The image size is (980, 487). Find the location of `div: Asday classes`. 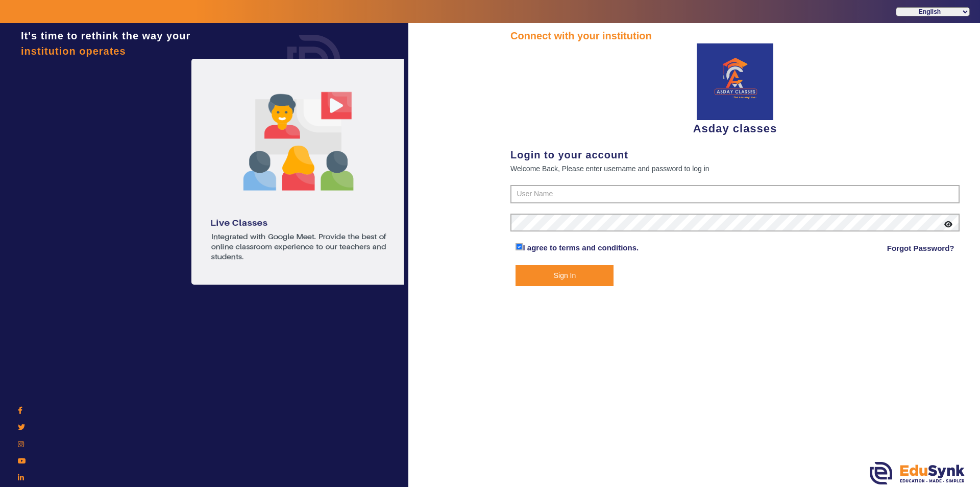

div: Asday classes is located at coordinates (735, 89).